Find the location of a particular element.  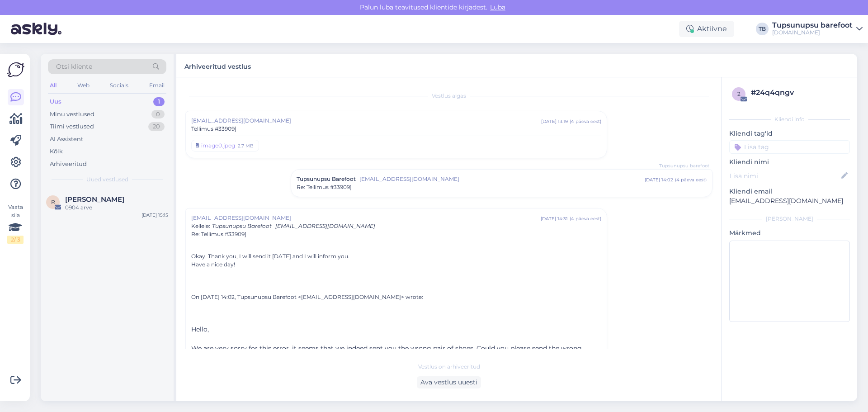

div: 0904 arve is located at coordinates (117, 208).